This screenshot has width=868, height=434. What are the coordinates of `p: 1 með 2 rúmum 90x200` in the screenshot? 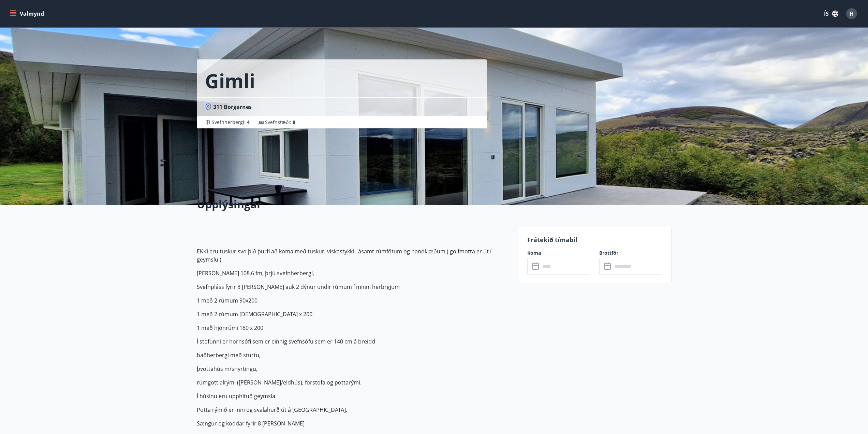 It's located at (354, 300).